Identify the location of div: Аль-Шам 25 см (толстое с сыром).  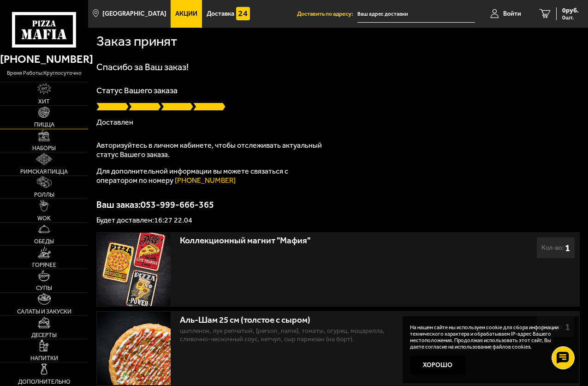
(293, 320).